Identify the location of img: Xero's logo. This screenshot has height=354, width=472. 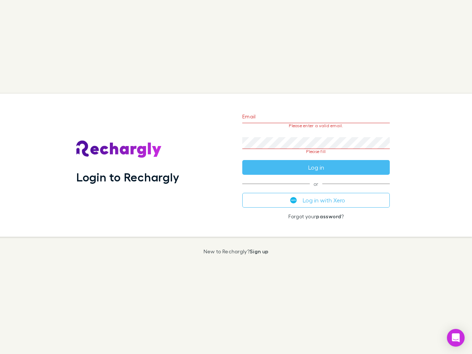
(293, 200).